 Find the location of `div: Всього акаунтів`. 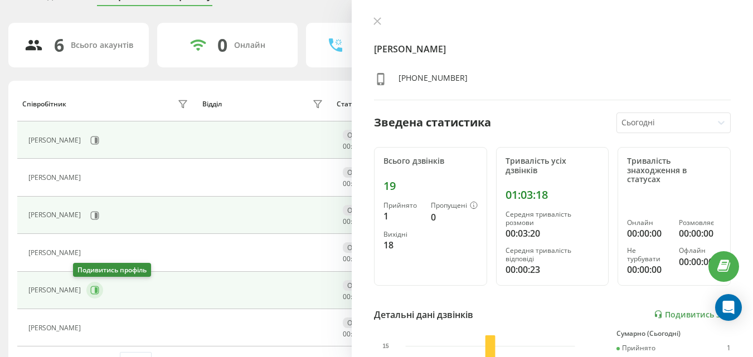

div: Всього акаунтів is located at coordinates (102, 45).